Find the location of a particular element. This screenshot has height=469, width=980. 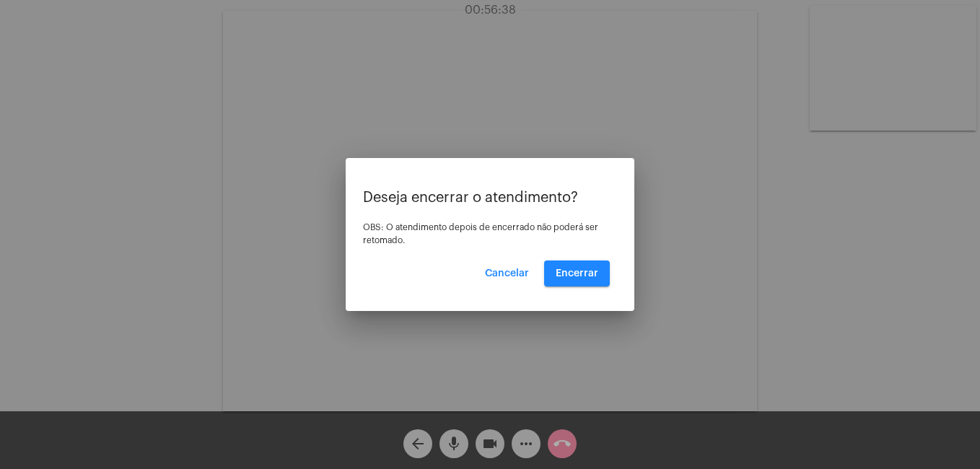

span: OBS: O atendimento depois de encerrado não poderá ser retomado. is located at coordinates (480, 233).